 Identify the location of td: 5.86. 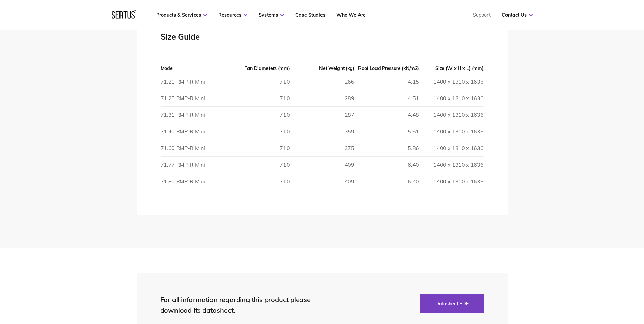
(387, 148).